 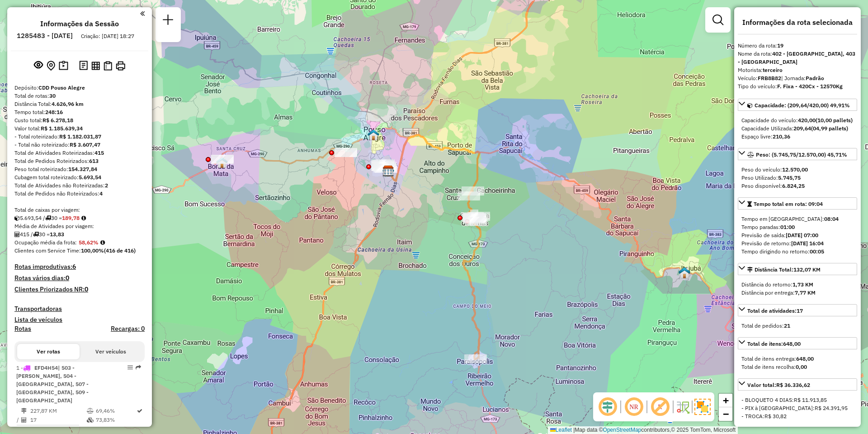 I want to click on h4: Clientes Priorizados NR:, so click(x=80, y=289).